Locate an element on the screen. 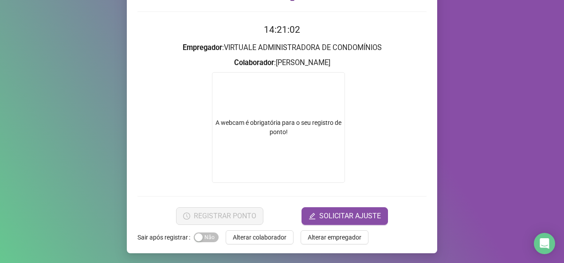 The image size is (564, 263). h3: : VIRTUALE ADMINISTRADORA DE CONDOMÍNIOS is located at coordinates (282, 48).